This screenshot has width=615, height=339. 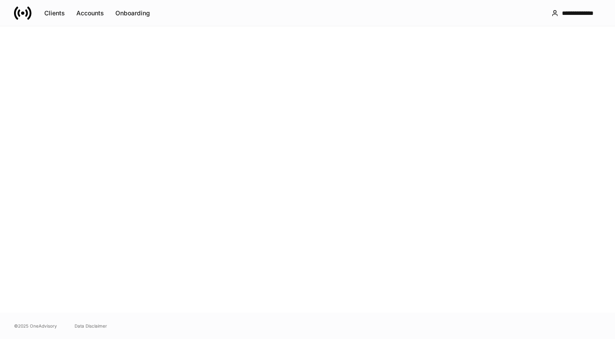 What do you see at coordinates (54, 13) in the screenshot?
I see `div: Clients` at bounding box center [54, 13].